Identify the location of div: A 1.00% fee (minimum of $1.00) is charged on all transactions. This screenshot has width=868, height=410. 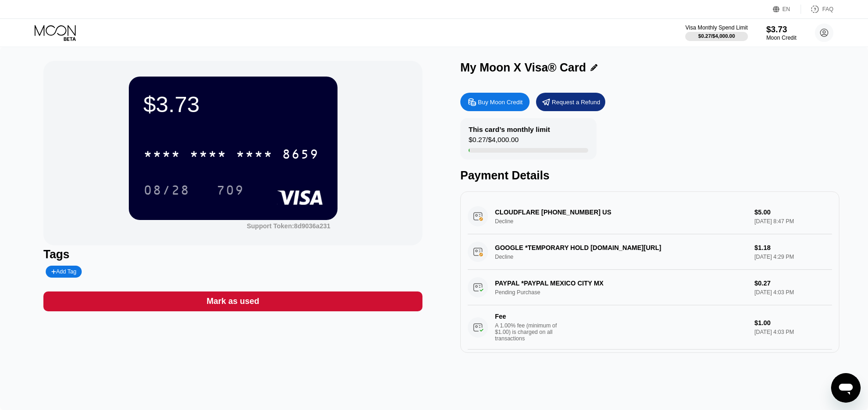
(529, 332).